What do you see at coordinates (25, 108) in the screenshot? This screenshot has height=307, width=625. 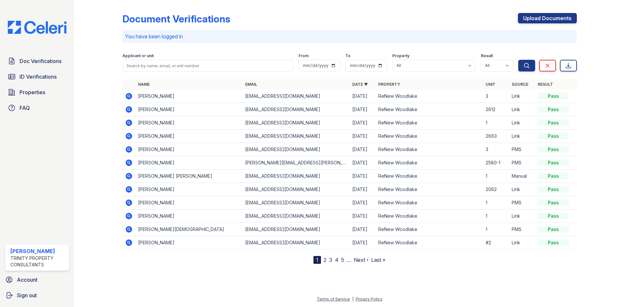 I see `span: FAQ` at bounding box center [25, 108].